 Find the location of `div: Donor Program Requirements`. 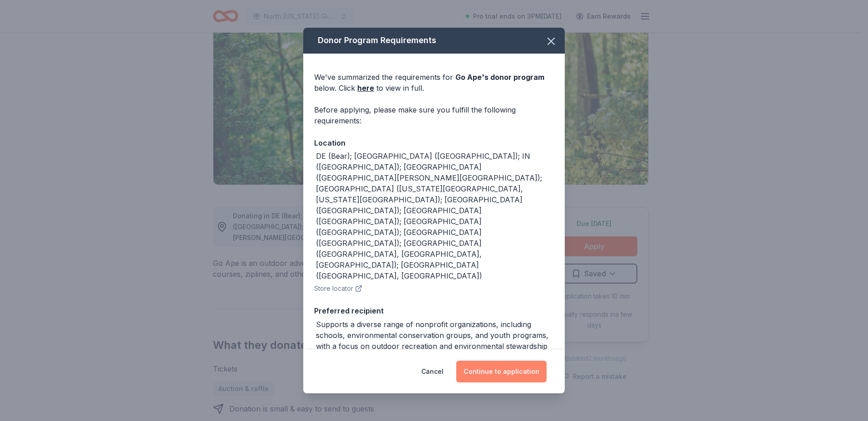

div: Donor Program Requirements is located at coordinates (434, 41).